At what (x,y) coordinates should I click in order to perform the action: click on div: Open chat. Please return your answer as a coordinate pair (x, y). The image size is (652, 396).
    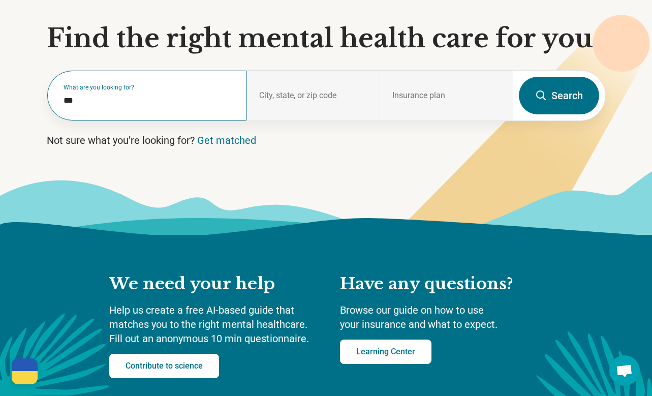
    Looking at the image, I should click on (625, 371).